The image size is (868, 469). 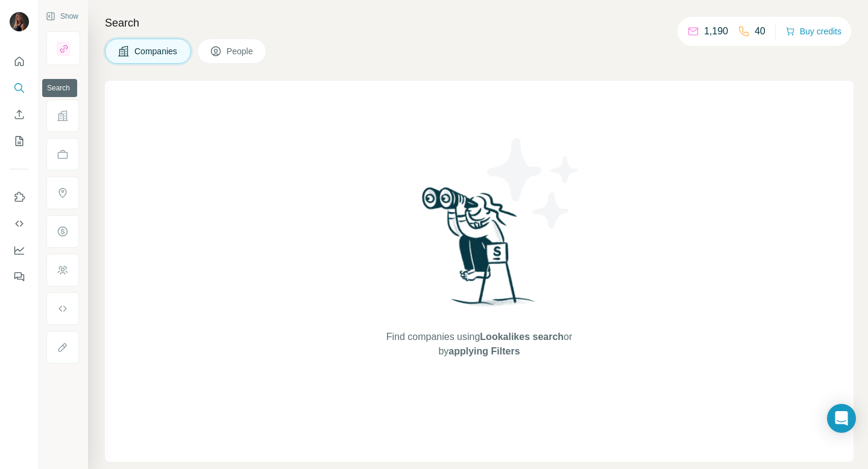 What do you see at coordinates (479, 344) in the screenshot?
I see `span: Find companies using or by` at bounding box center [479, 344].